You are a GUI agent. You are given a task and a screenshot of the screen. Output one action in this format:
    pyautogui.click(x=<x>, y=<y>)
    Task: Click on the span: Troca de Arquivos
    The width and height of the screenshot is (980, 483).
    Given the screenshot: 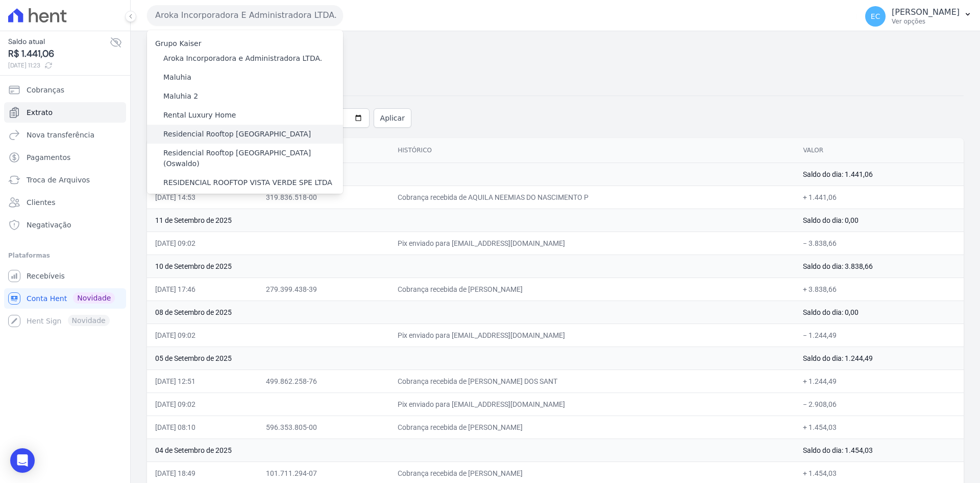 What is the action you would take?
    pyautogui.click(x=58, y=180)
    